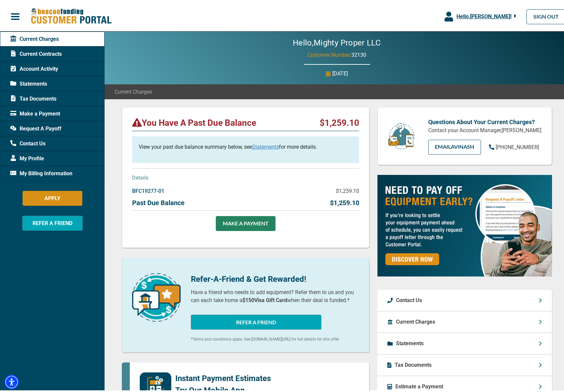 This screenshot has width=564, height=392. What do you see at coordinates (465, 224) in the screenshot?
I see `img: payoff-ad-px.jpg` at bounding box center [465, 224].